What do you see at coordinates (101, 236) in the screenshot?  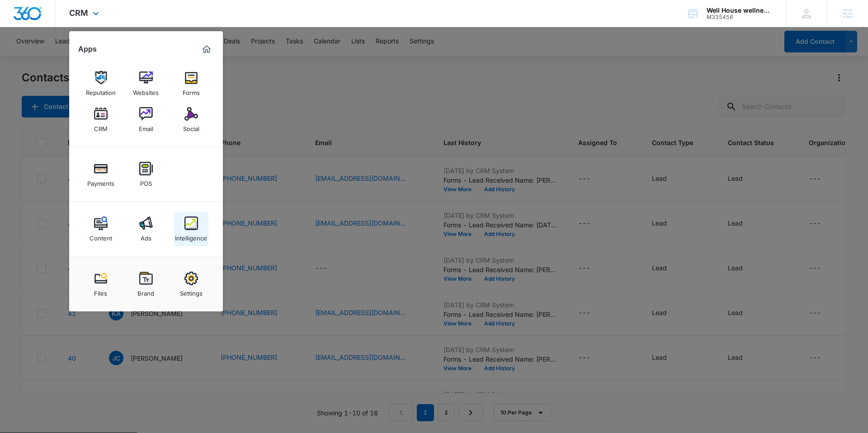 I see `div: Content` at bounding box center [101, 236].